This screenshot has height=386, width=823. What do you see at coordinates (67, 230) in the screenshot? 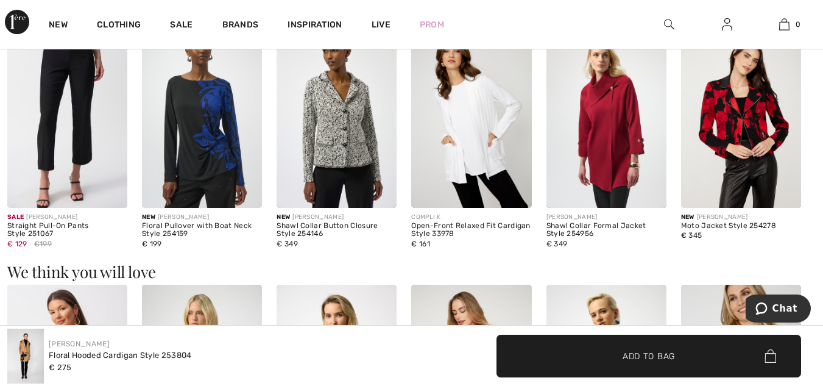
I see `div: Straight Pull-On Pants Style 251067` at bounding box center [67, 230].